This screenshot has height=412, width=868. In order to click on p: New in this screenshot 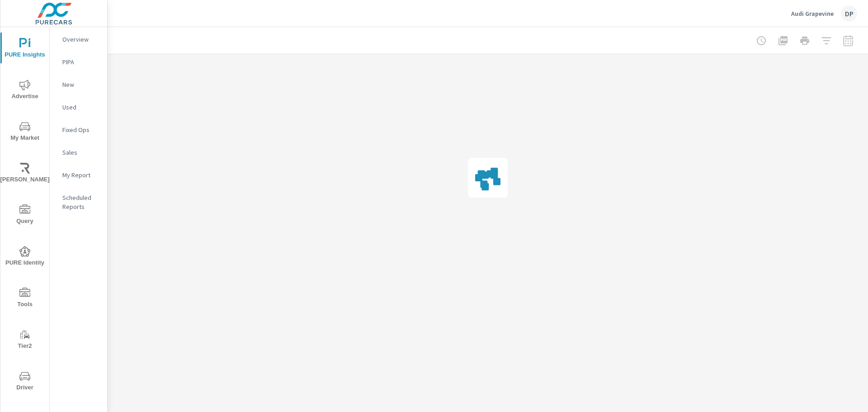, I will do `click(81, 84)`.